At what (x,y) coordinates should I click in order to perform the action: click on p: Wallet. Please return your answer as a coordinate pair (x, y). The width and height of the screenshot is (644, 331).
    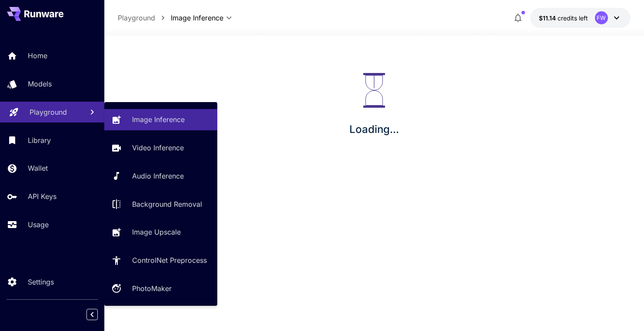
    Looking at the image, I should click on (38, 168).